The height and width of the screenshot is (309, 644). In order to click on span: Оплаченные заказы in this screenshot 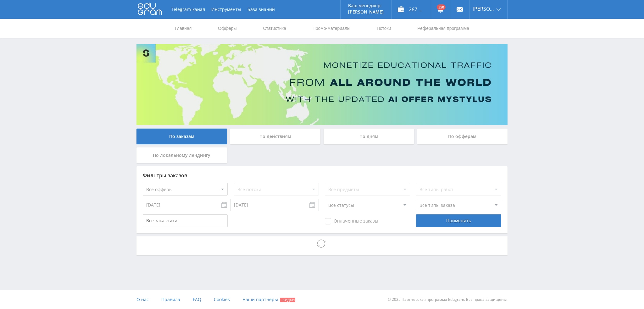, I will do `click(352, 222)`.